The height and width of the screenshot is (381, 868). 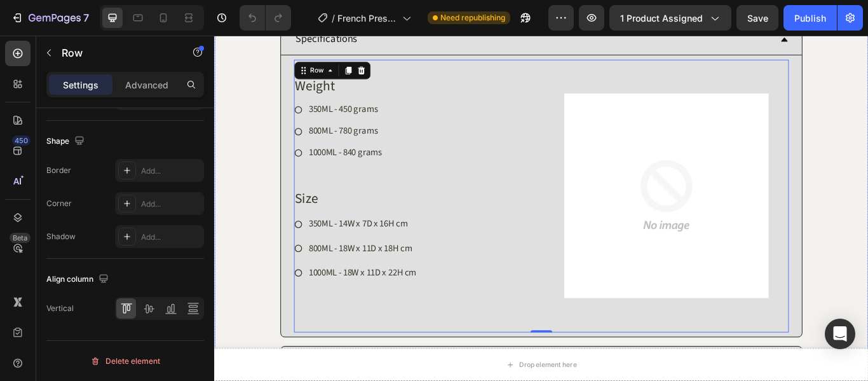 I want to click on p: Row, so click(x=116, y=53).